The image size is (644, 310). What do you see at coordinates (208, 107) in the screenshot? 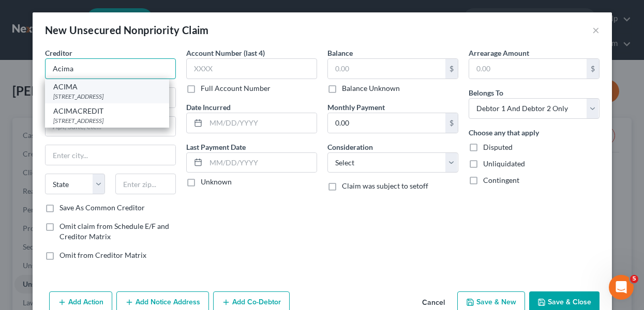
I see `label: Date Incurred` at bounding box center [208, 107].